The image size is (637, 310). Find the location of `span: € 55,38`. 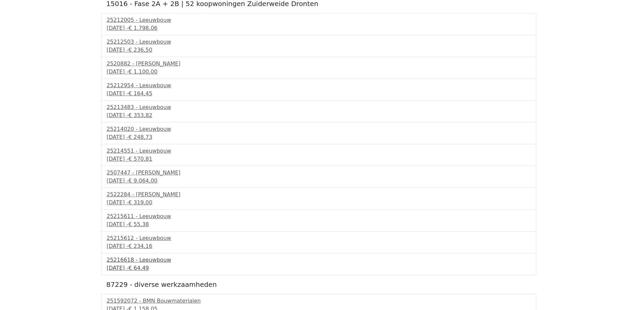

span: € 55,38 is located at coordinates (138, 224).